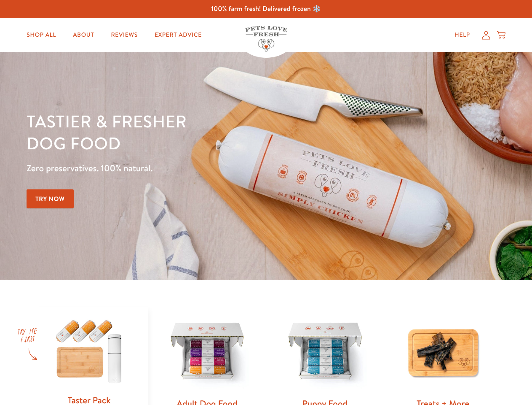 The height and width of the screenshot is (405, 532). I want to click on a: Try Now, so click(50, 198).